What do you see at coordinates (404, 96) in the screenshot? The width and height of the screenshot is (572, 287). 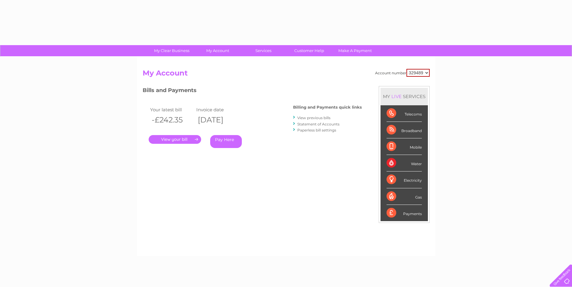 I see `div: MY SERVICES` at bounding box center [404, 96].